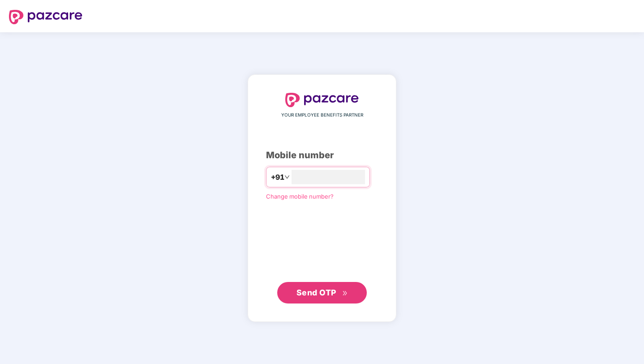 This screenshot has height=364, width=644. Describe the element at coordinates (278, 177) in the screenshot. I see `span: +91` at that location.